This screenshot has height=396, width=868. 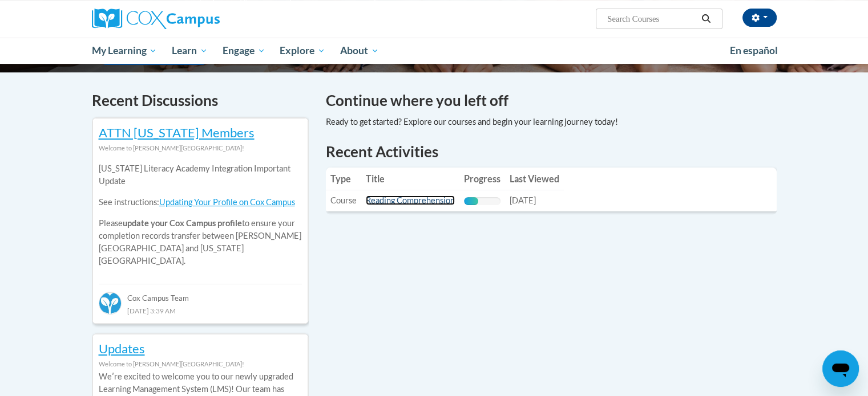 I want to click on span: Explore, so click(x=302, y=51).